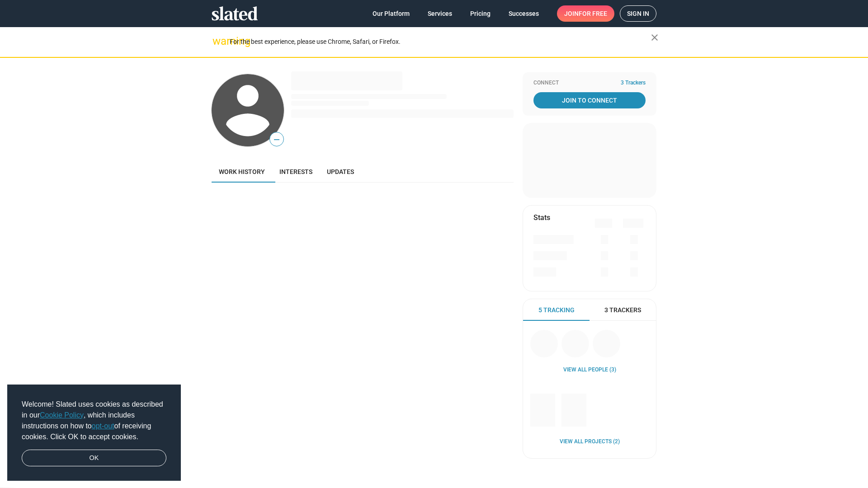 The height and width of the screenshot is (488, 868). Describe the element at coordinates (590, 100) in the screenshot. I see `a: Join To Connect` at that location.